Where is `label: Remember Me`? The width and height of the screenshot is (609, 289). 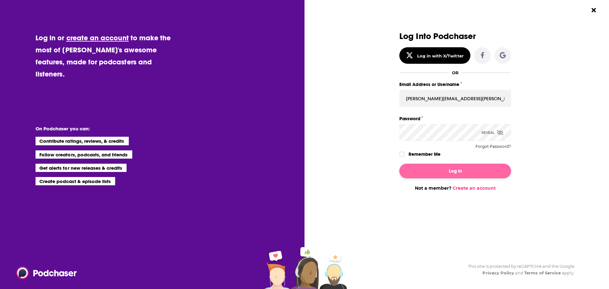 label: Remember Me is located at coordinates (424, 154).